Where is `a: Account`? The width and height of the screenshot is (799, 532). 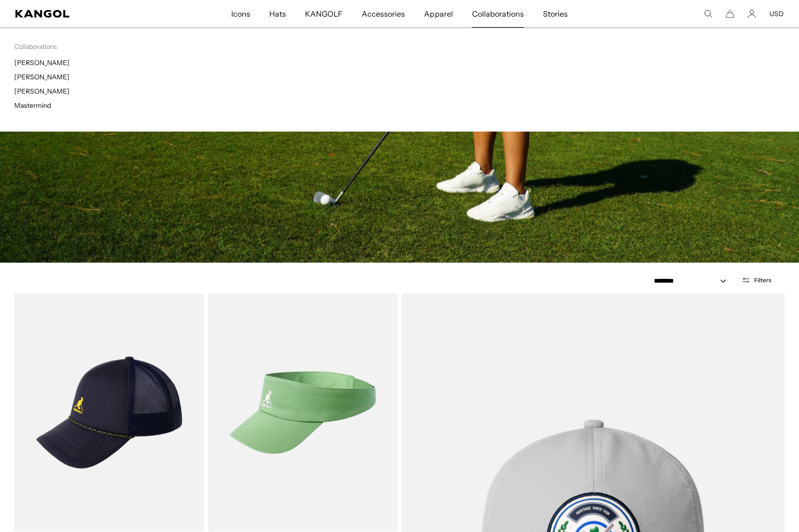 a: Account is located at coordinates (752, 14).